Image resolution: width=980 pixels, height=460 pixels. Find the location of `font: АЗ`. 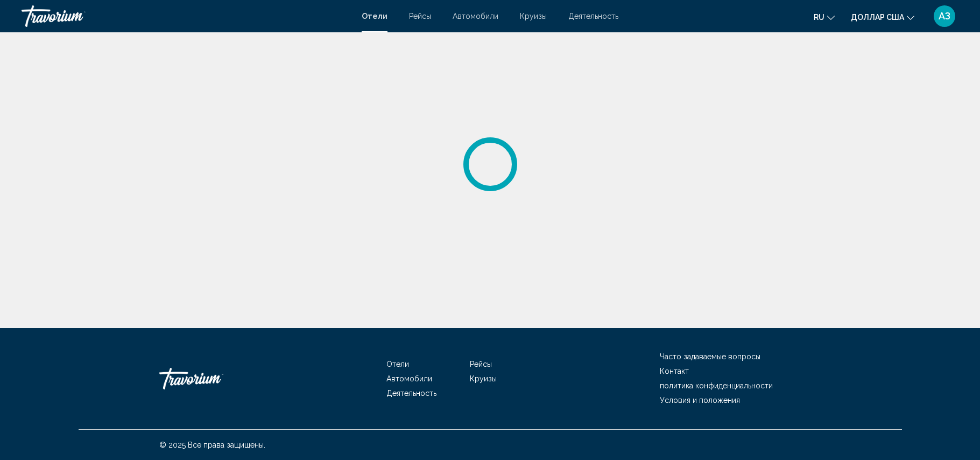

font: АЗ is located at coordinates (945, 16).